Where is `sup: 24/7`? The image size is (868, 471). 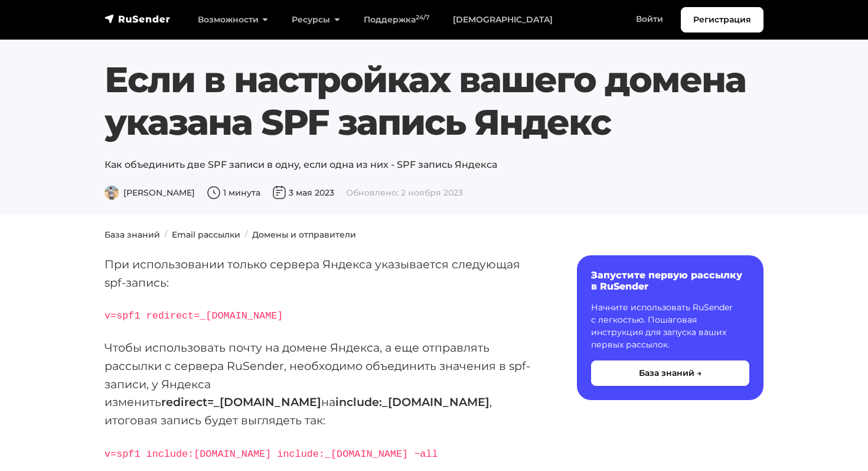
sup: 24/7 is located at coordinates (423, 17).